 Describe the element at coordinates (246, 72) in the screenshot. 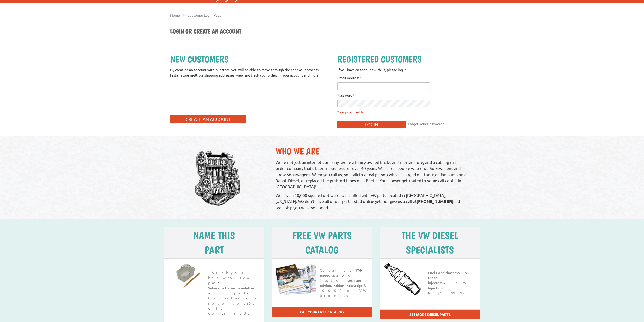

I see `p: By creating an account with our store, you will be able to move through the checkout process fast...` at that location.